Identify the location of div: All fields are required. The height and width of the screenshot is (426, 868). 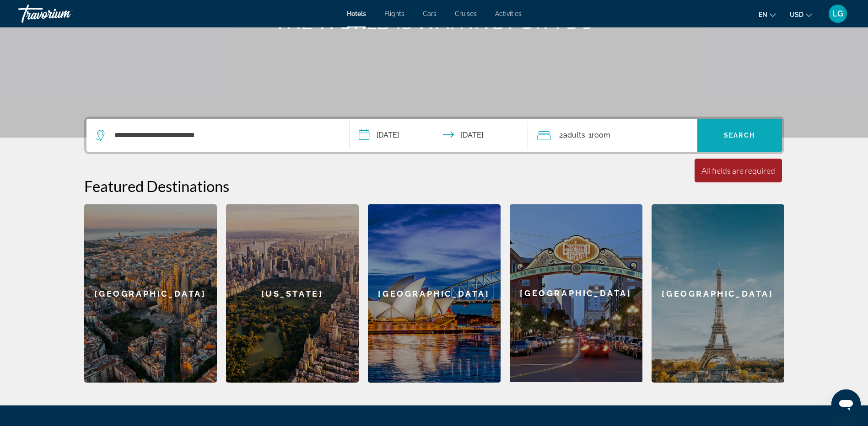
(738, 171).